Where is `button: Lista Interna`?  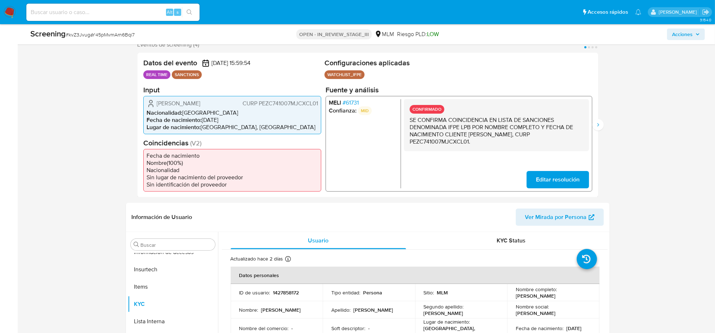
button: Lista Interna is located at coordinates (173, 321).